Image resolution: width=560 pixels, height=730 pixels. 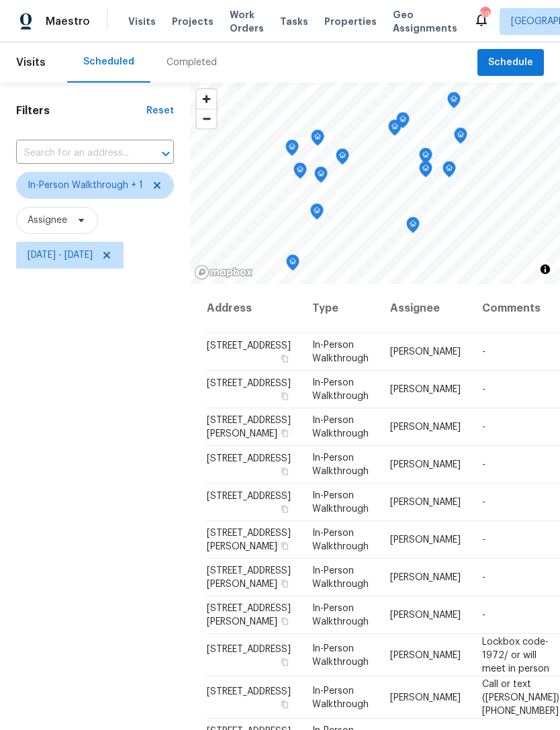 I want to click on input: Search for an address..., so click(x=76, y=153).